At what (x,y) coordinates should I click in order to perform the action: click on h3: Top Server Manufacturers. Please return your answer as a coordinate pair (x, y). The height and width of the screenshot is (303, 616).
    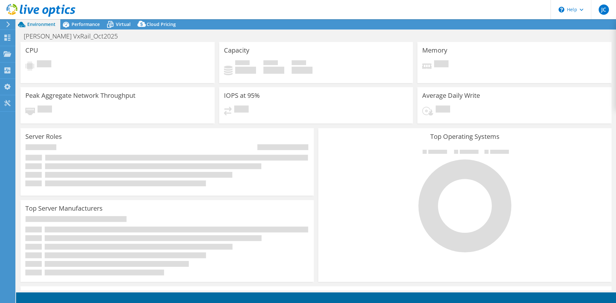
    Looking at the image, I should click on (64, 209).